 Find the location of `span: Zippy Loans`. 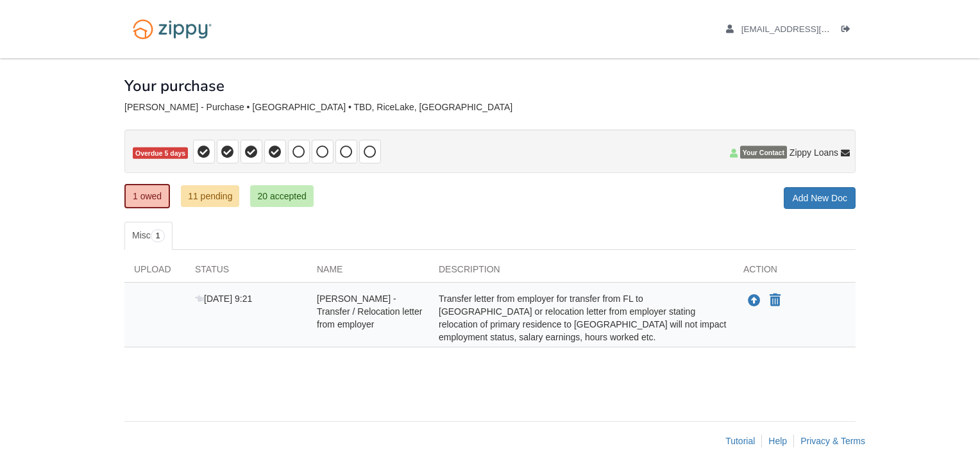

span: Zippy Loans is located at coordinates (814, 152).